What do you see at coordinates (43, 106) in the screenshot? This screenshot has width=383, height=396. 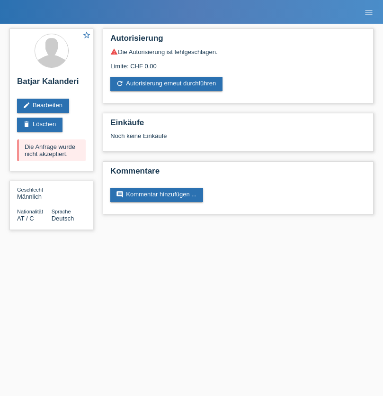 I see `a: editBearbeiten` at bounding box center [43, 106].